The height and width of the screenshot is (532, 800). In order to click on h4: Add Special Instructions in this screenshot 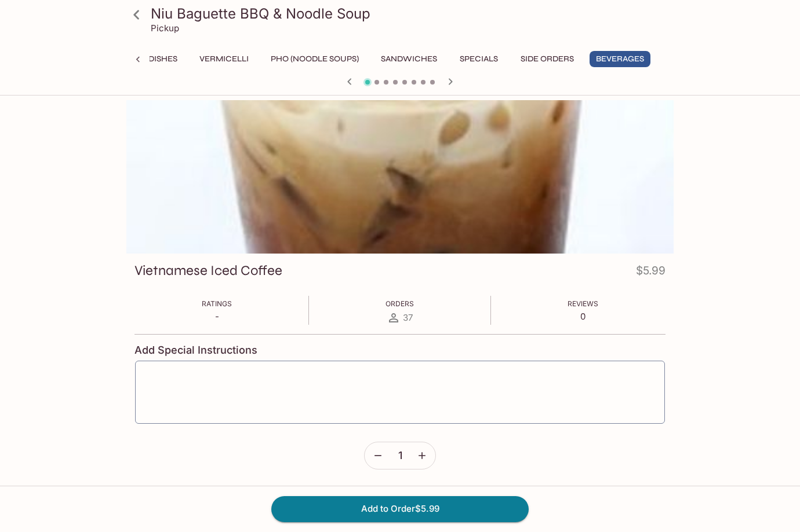, I will do `click(400, 350)`.